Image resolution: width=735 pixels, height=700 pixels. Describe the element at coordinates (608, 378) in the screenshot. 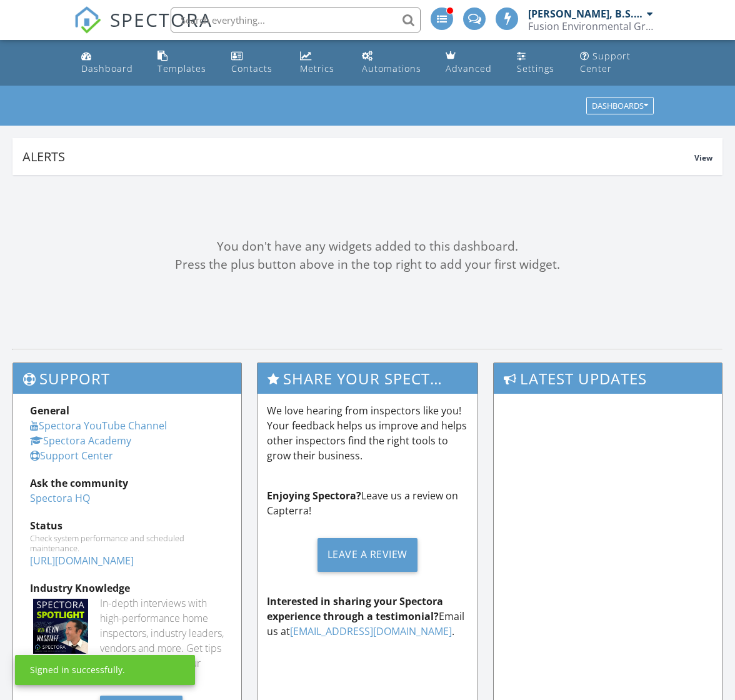

I see `h3: Latest Updates` at that location.